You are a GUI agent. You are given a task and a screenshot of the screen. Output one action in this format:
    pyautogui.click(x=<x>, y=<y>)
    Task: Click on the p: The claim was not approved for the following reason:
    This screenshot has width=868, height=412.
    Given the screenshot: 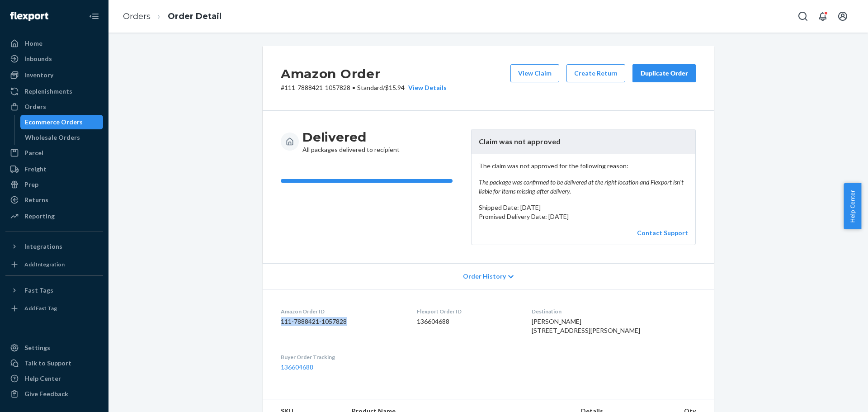 What is the action you would take?
    pyautogui.click(x=583, y=178)
    